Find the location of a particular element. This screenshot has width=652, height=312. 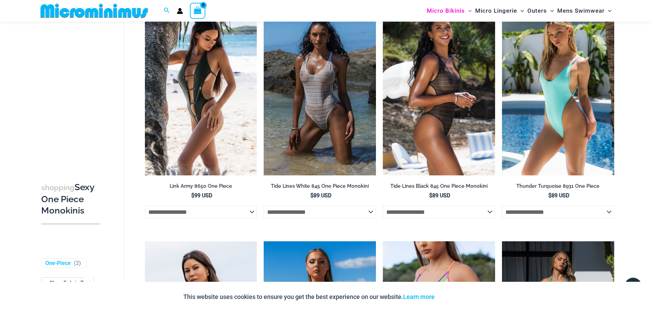

span: Outers is located at coordinates (537, 11).